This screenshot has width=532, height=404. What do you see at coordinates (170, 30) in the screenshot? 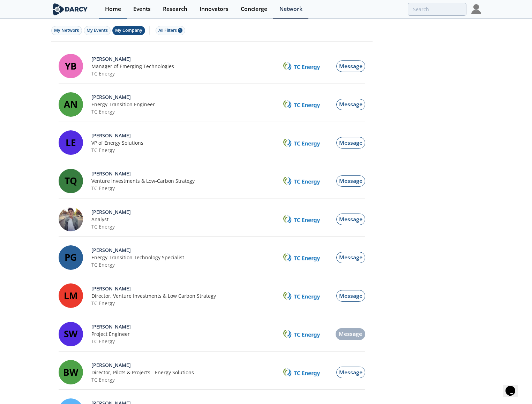
I see `div: All Filters` at bounding box center [170, 30].